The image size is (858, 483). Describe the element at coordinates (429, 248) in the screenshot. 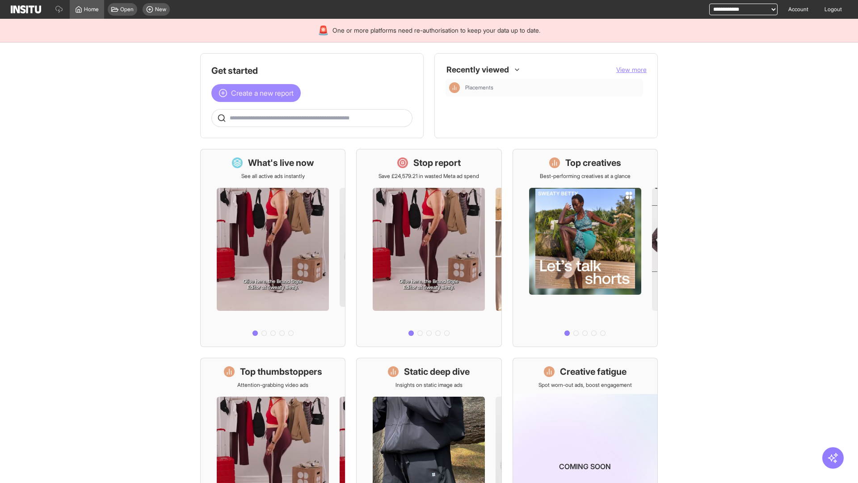

I see `a: Stop reportSave £24,579.21 in wasted Meta ad spend` at that location.